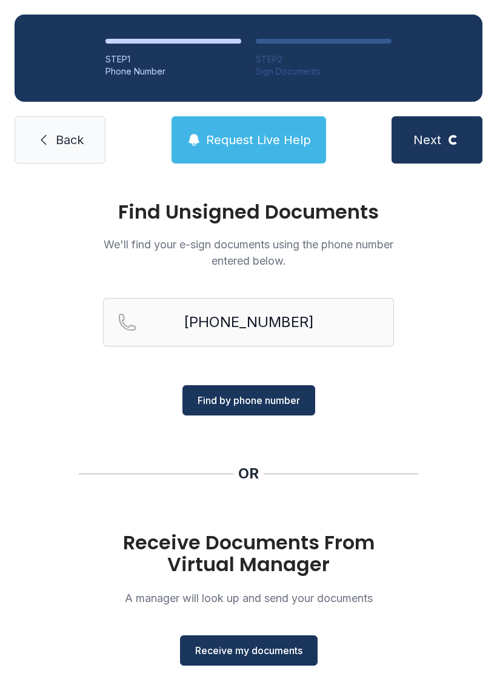  What do you see at coordinates (248, 322) in the screenshot?
I see `input: Reservation phone number` at bounding box center [248, 322].